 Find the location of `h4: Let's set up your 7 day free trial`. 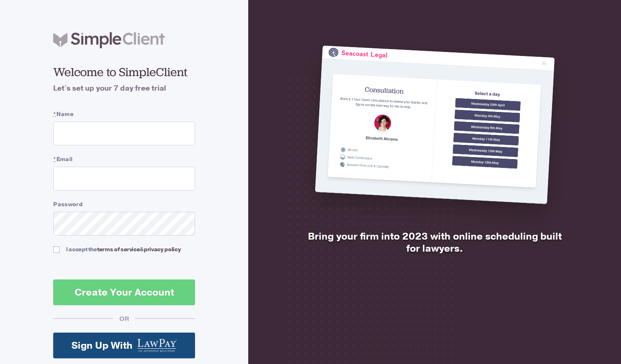

h4: Let's set up your 7 day free trial is located at coordinates (124, 88).